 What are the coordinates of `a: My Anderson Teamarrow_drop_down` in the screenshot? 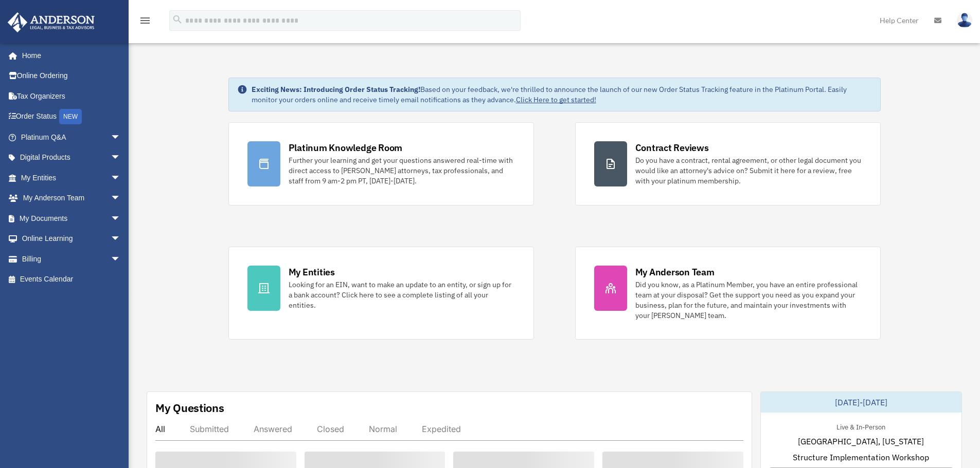 It's located at (71, 198).